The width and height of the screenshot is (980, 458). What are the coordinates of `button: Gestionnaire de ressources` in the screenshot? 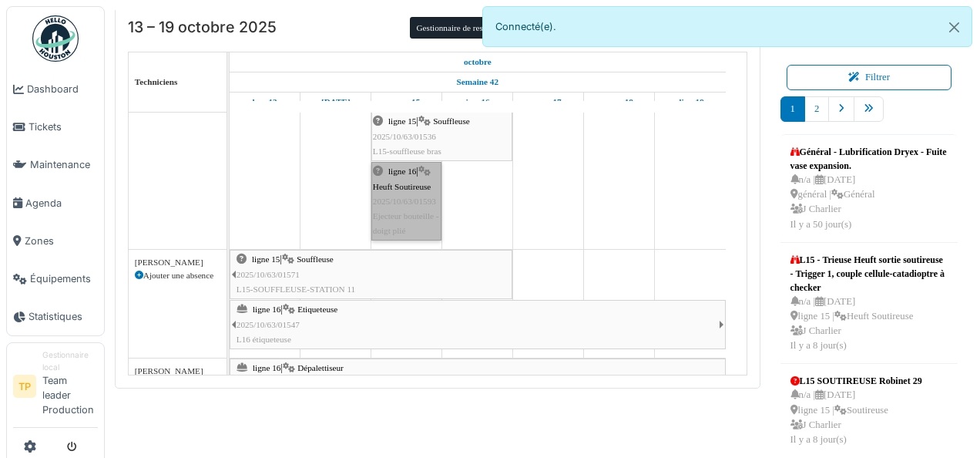 It's located at (462, 28).